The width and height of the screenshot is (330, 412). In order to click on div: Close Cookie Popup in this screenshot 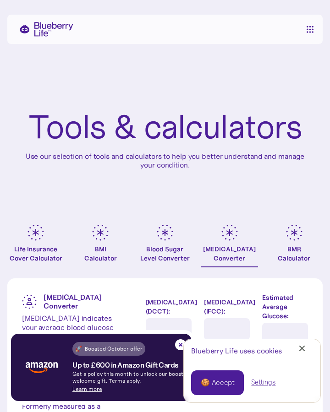, I will do `click(302, 348)`.